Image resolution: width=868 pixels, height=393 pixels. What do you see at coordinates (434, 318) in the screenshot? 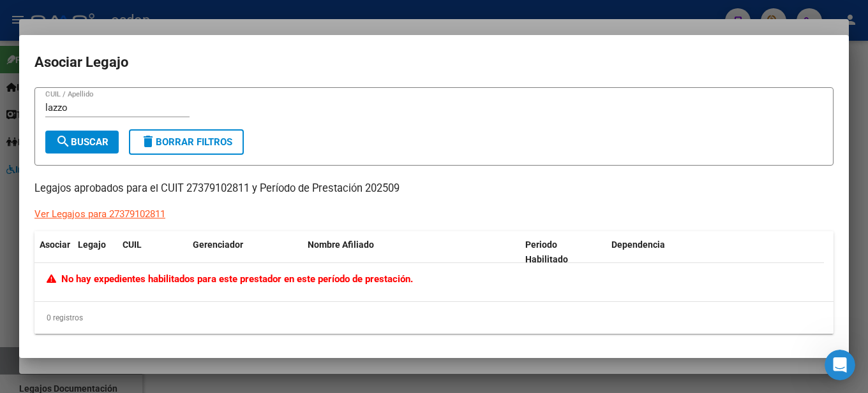
I see `div: 0 registros` at bounding box center [434, 318].